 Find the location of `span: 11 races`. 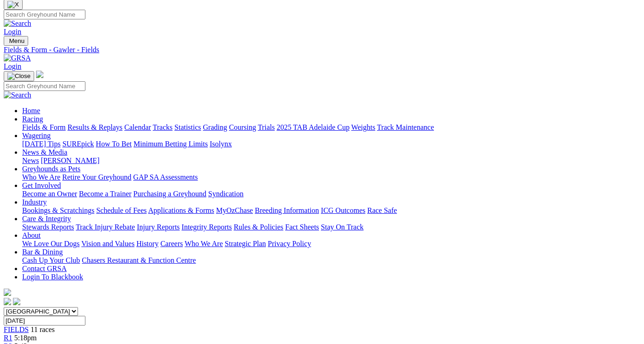

span: 11 races is located at coordinates (42, 329).